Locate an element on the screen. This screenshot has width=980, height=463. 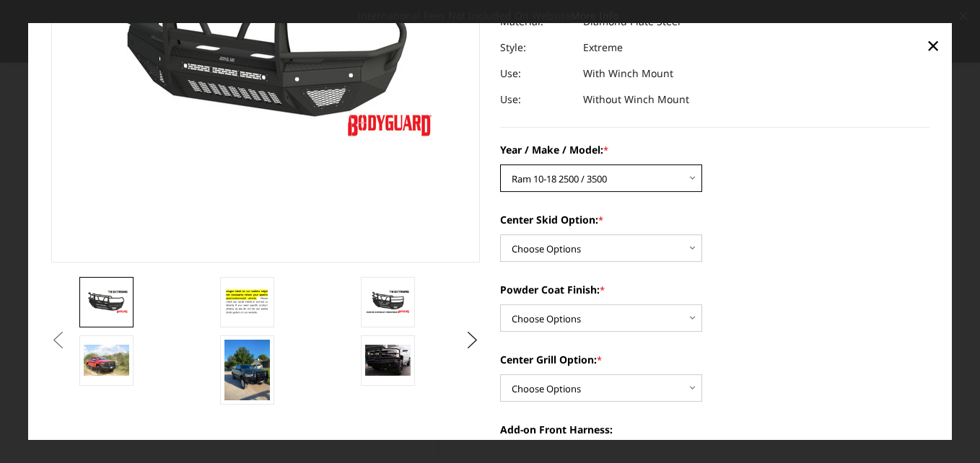
label: Powder Coat Finish: is located at coordinates (715, 290).